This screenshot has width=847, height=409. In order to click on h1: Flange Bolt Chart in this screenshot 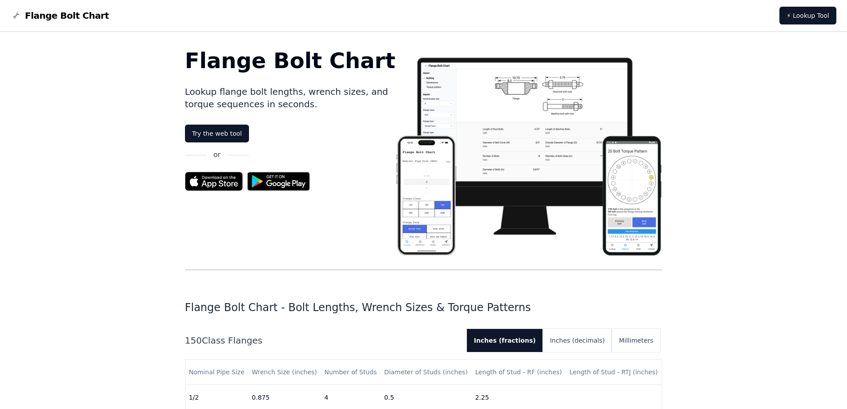, I will do `click(290, 60)`.